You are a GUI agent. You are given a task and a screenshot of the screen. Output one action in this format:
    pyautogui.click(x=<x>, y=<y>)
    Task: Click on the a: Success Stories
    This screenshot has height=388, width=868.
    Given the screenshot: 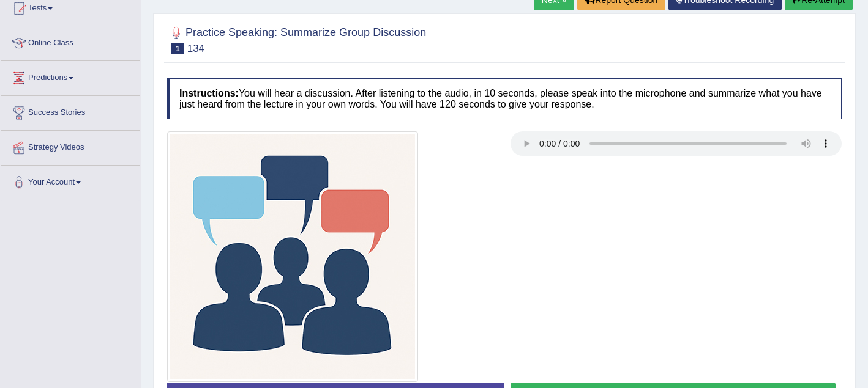 What is the action you would take?
    pyautogui.click(x=71, y=111)
    